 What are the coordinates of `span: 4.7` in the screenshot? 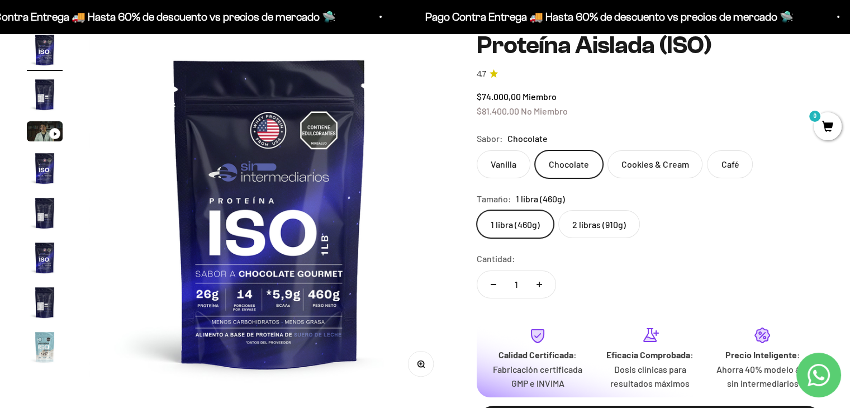 It's located at (481, 74).